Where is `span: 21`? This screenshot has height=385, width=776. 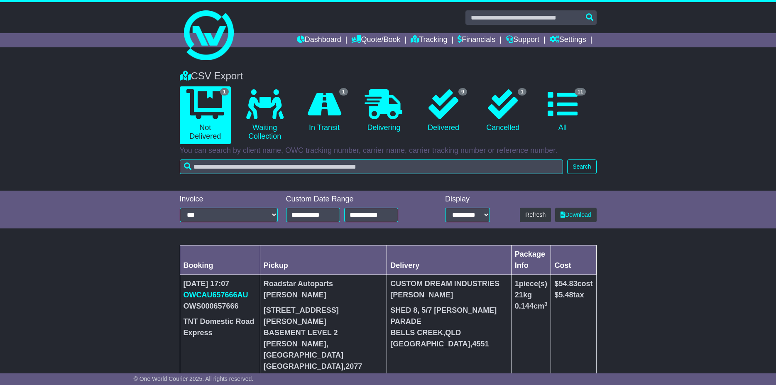 span: 21 is located at coordinates (519, 295).